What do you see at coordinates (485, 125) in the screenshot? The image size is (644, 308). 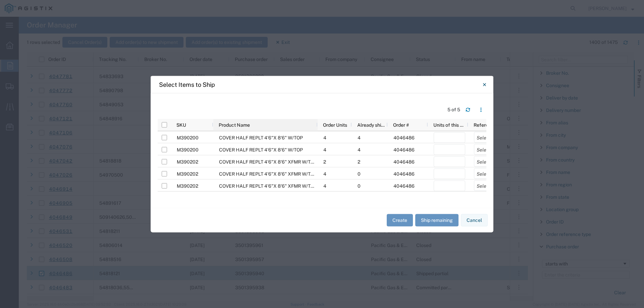 I see `span: Reference` at bounding box center [485, 125].